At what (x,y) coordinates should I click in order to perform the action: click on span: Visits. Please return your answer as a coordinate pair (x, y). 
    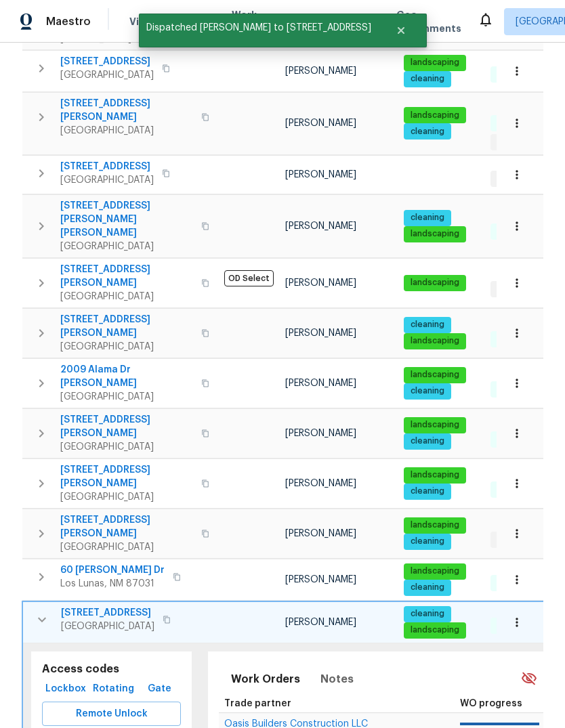
    Looking at the image, I should click on (143, 22).